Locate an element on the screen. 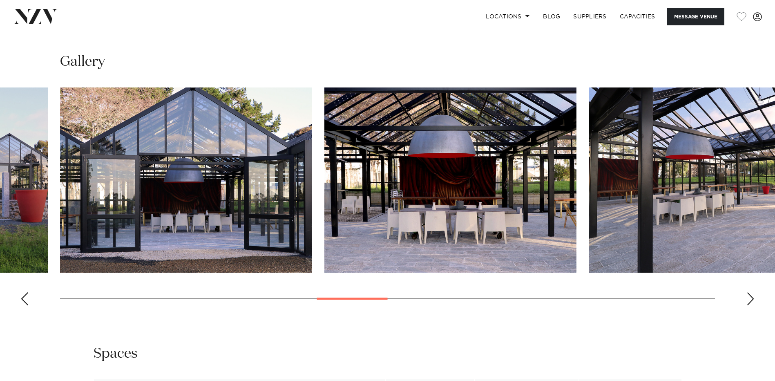 The width and height of the screenshot is (775, 381). h2: Gallery is located at coordinates (83, 62).